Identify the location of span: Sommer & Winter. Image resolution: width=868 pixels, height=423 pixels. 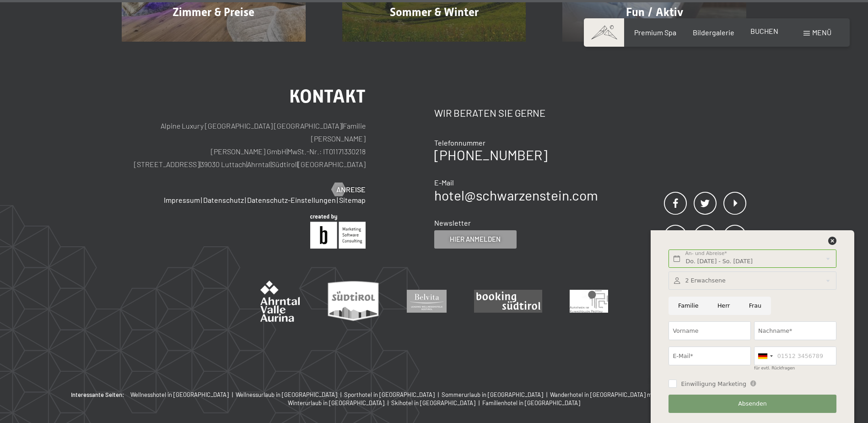
(434, 12).